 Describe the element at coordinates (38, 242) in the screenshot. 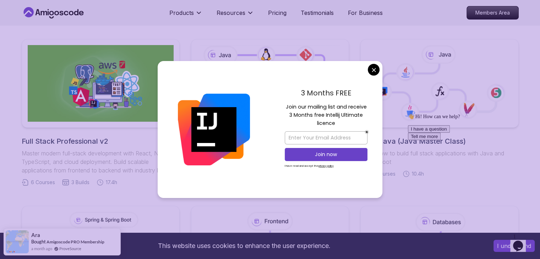

I see `span: Bought` at that location.